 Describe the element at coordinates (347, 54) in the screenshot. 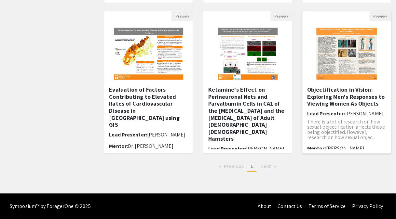

I see `img: <p>Objectification in Vision: Exploring Men's Responses to Viewing Women As Objects</p>` at that location.